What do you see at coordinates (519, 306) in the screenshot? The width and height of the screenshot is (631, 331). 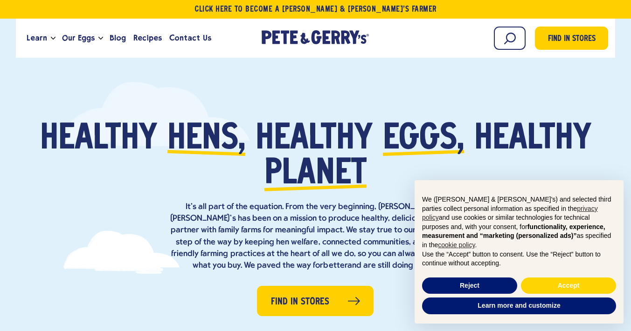 I see `button: Learn more and customize` at bounding box center [519, 306].